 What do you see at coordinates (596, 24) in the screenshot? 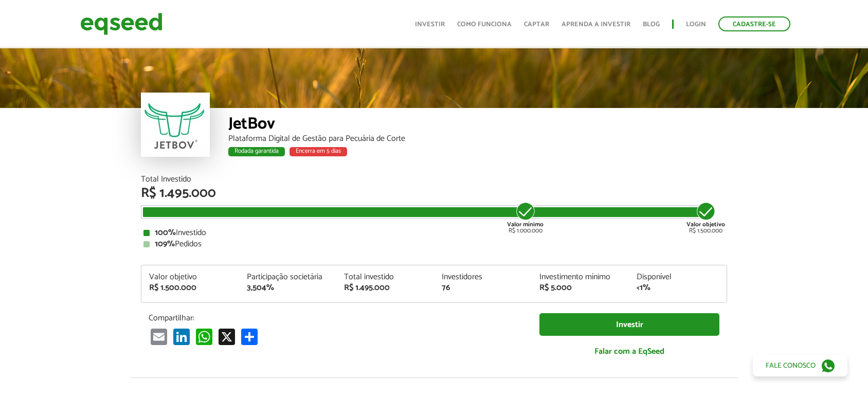
I see `a: Aprenda a investir` at bounding box center [596, 24].